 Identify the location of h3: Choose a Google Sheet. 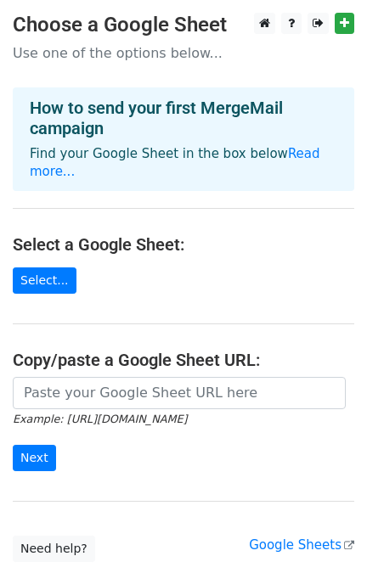
(183, 25).